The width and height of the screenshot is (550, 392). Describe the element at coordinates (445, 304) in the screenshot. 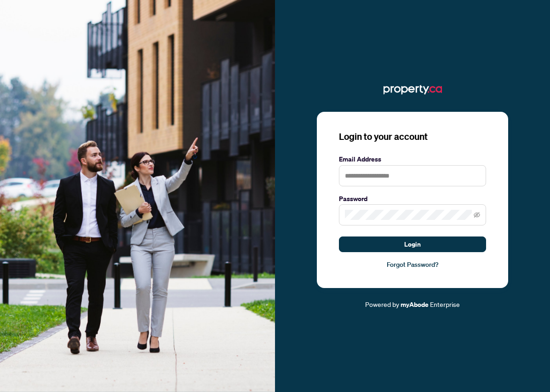

I see `span: Enterprise` at that location.